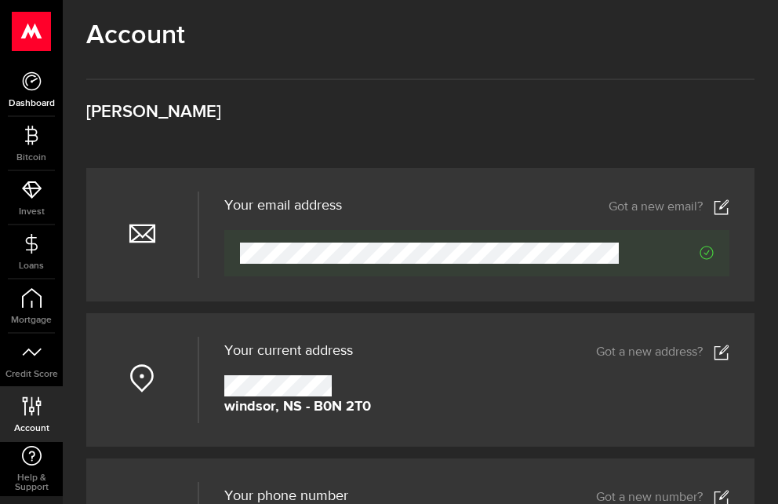  What do you see at coordinates (297, 406) in the screenshot?
I see `strong: windsor, NS - B0N 2T0` at bounding box center [297, 406].